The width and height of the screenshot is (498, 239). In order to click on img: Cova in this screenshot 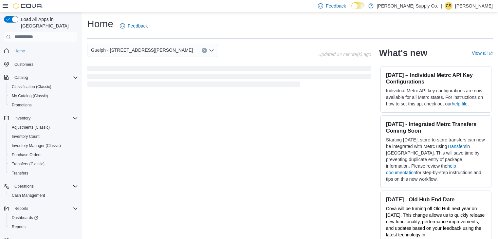, I will do `click(28, 6)`.